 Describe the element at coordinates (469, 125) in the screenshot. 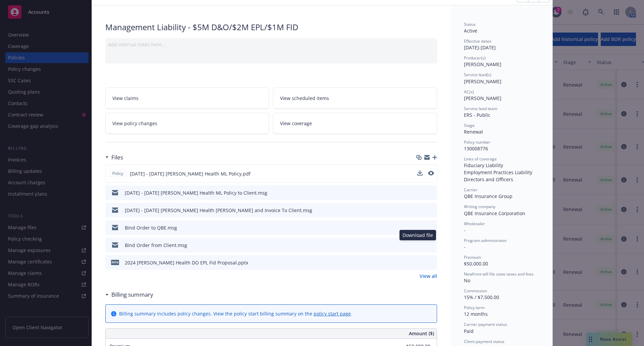

I see `span: Stage` at that location.